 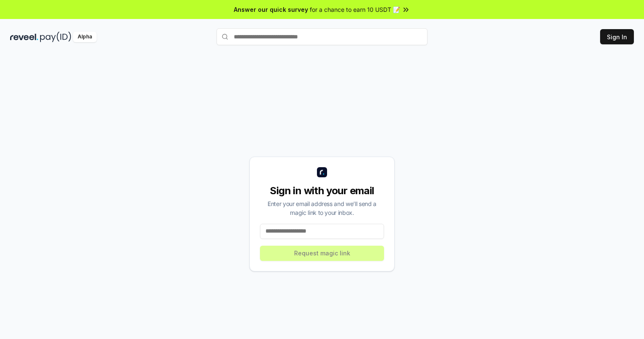 I want to click on div: Enter your email address and we’ll send a magic link to your inbox., so click(x=322, y=208).